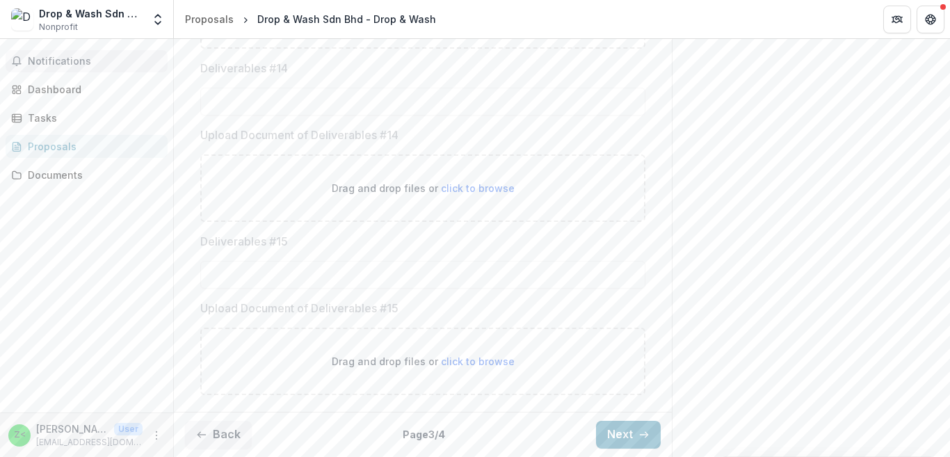 This screenshot has height=457, width=950. Describe the element at coordinates (158, 19) in the screenshot. I see `button: Open entity switcher` at that location.